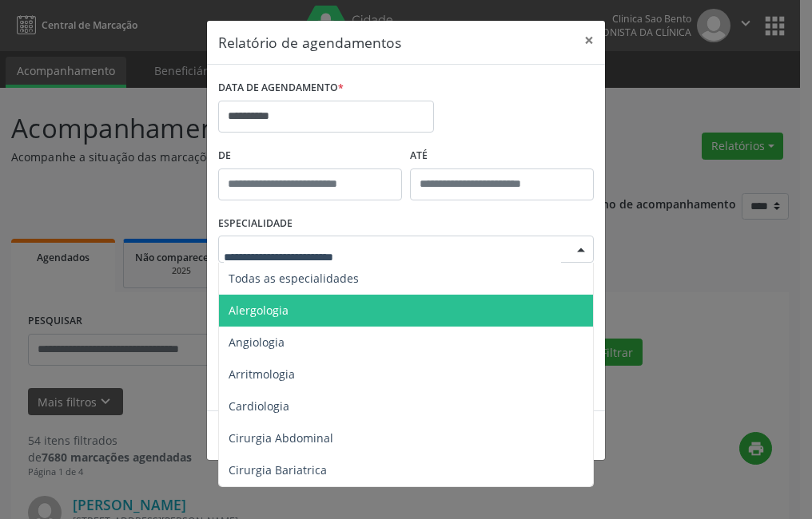 The image size is (812, 519). What do you see at coordinates (281, 88) in the screenshot?
I see `label: DATA DE AGENDAMENTO` at bounding box center [281, 88].